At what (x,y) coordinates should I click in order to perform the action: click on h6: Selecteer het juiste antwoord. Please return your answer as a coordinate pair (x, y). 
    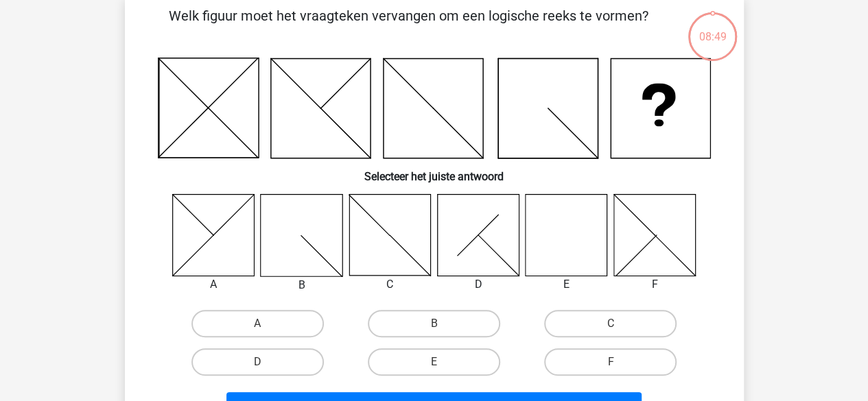
    Looking at the image, I should click on (434, 171).